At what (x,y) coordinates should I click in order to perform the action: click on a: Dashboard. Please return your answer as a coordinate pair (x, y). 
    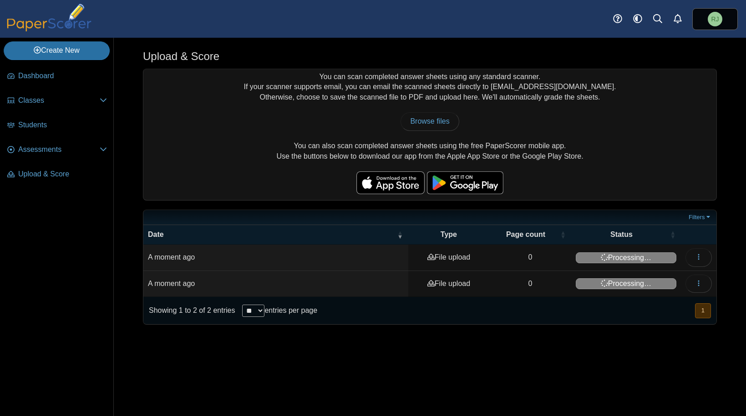
    Looking at the image, I should click on (57, 76).